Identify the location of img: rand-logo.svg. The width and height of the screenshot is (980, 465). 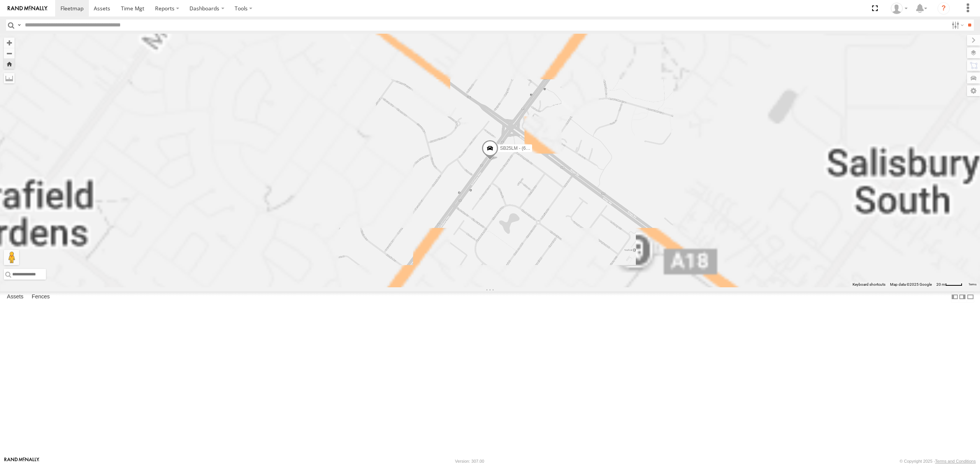
(27, 8).